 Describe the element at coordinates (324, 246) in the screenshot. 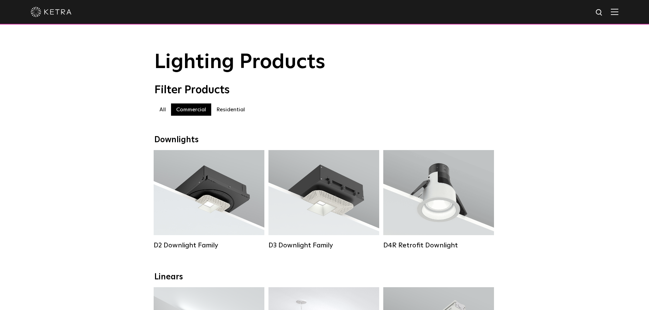

I see `div: D3 Downlight Family` at that location.